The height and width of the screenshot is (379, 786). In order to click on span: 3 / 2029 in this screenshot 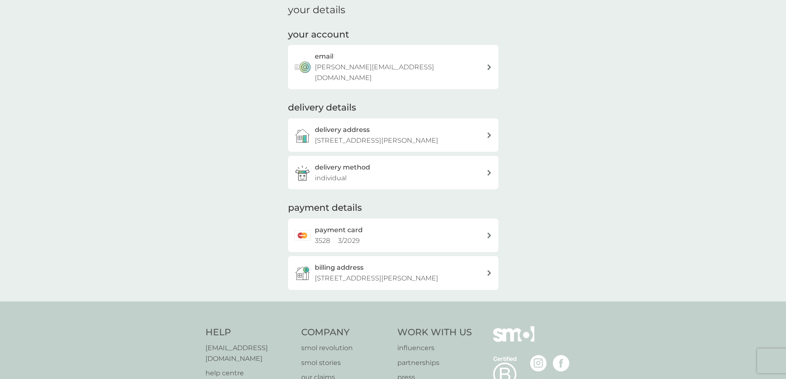, I will do `click(349, 241)`.